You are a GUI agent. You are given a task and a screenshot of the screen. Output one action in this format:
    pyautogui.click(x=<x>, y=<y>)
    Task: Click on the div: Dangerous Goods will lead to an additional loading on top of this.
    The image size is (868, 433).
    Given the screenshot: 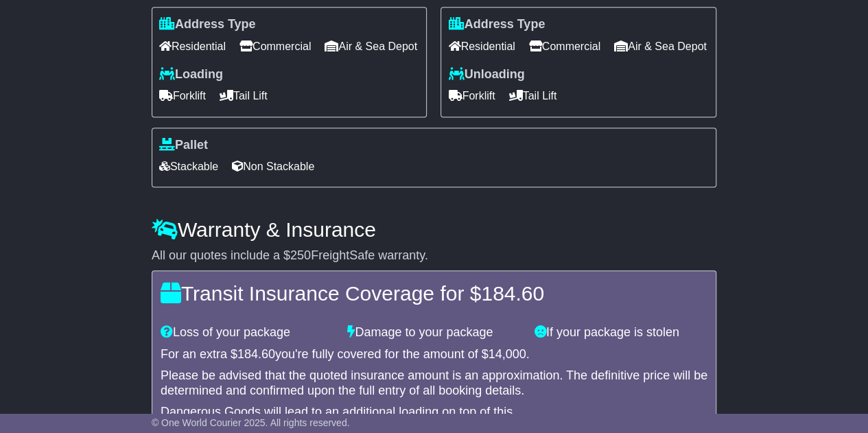 What is the action you would take?
    pyautogui.click(x=433, y=412)
    